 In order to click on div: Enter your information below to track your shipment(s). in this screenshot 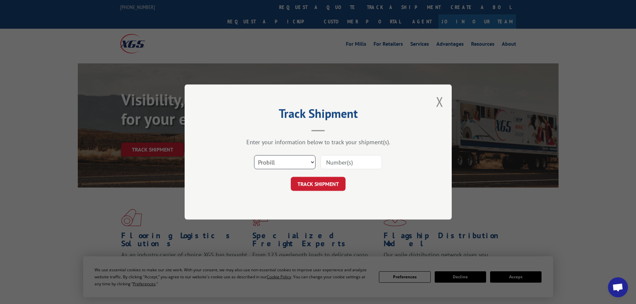, I will do `click(318, 142)`.